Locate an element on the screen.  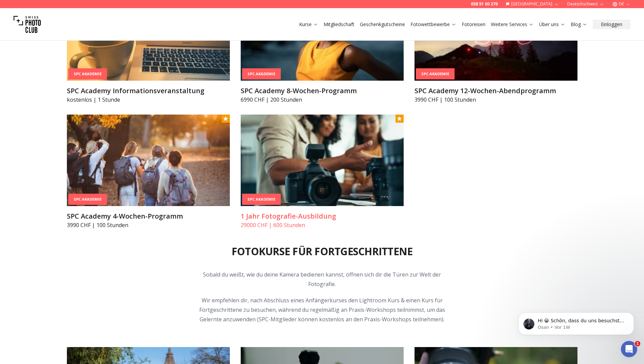
a: 058 51 00 270 is located at coordinates (484, 4).